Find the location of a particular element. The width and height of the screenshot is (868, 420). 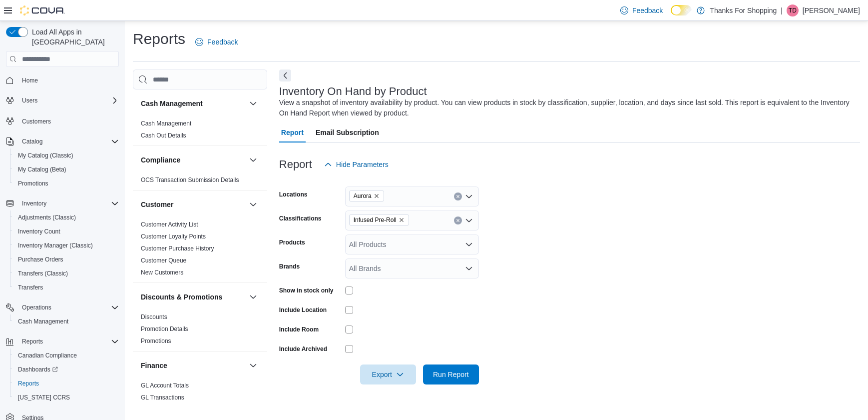

h3: Report is located at coordinates (296, 164).